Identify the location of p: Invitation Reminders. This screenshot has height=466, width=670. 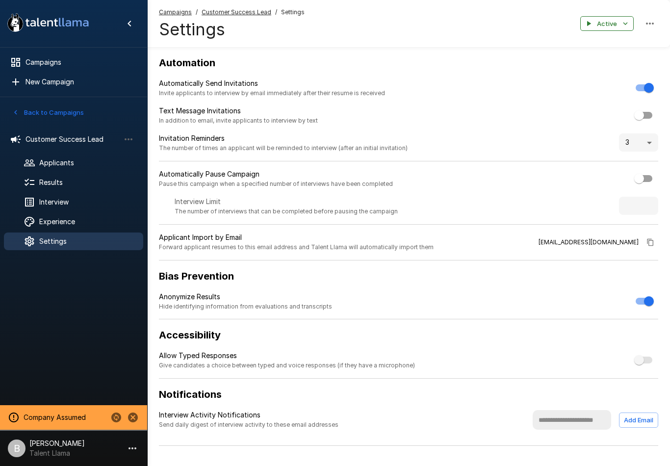
(283, 138).